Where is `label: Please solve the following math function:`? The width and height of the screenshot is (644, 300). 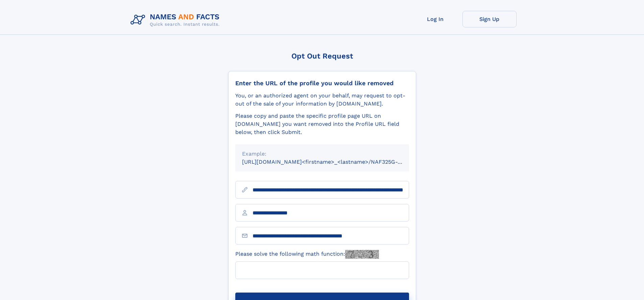 label: Please solve the following math function: is located at coordinates (307, 254).